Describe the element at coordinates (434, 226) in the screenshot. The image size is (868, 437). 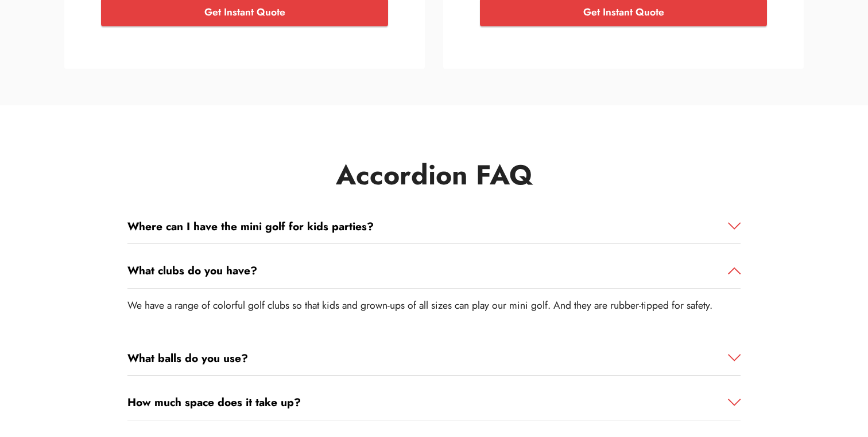
I see `a: Where can I have the mini golf for kids parties?` at that location.